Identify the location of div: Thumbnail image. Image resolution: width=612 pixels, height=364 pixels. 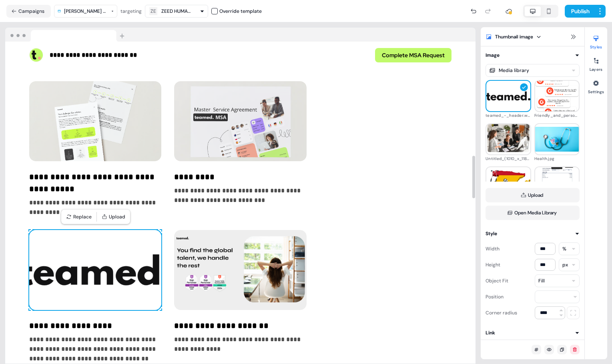
(513, 37).